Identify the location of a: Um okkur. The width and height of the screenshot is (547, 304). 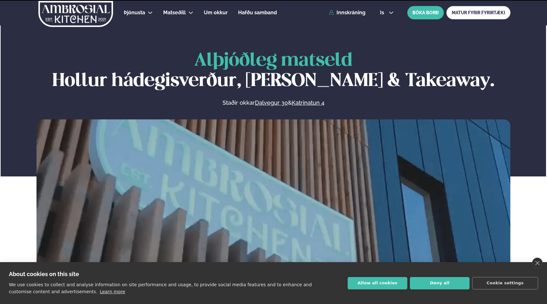
(216, 13).